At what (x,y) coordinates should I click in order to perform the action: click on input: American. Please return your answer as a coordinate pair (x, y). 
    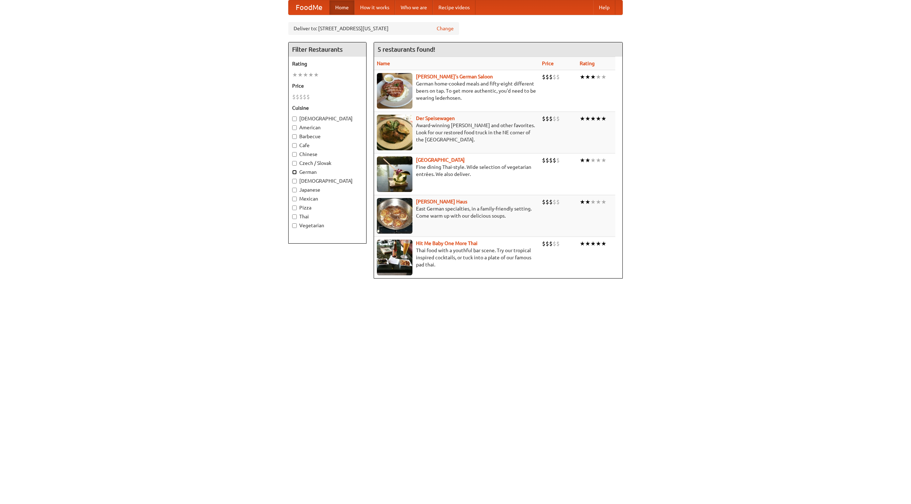
    Looking at the image, I should click on (294, 127).